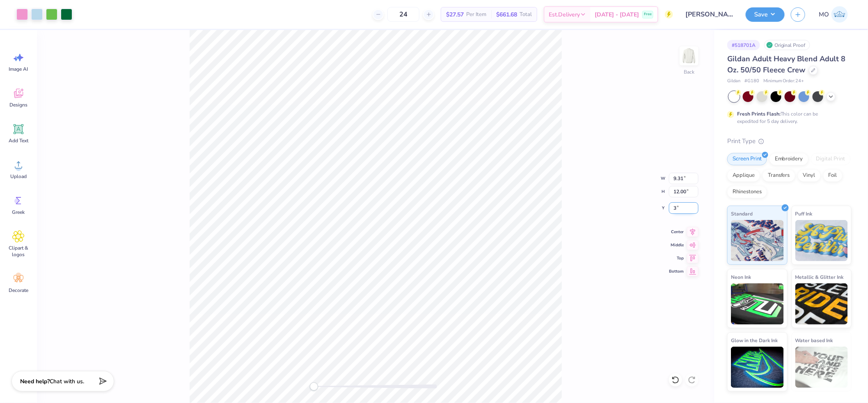 The height and width of the screenshot is (403, 868). What do you see at coordinates (759, 114) in the screenshot?
I see `strong: Fresh Prints Flash:` at bounding box center [759, 114].